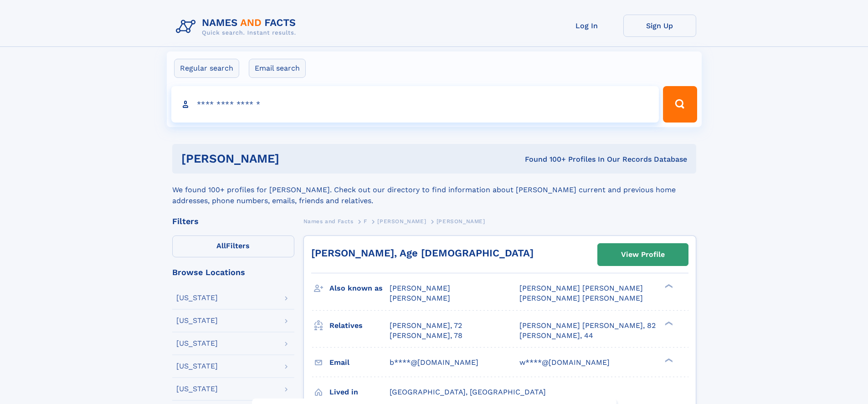 The height and width of the screenshot is (404, 868). Describe the element at coordinates (359, 325) in the screenshot. I see `h3: Relatives` at that location.